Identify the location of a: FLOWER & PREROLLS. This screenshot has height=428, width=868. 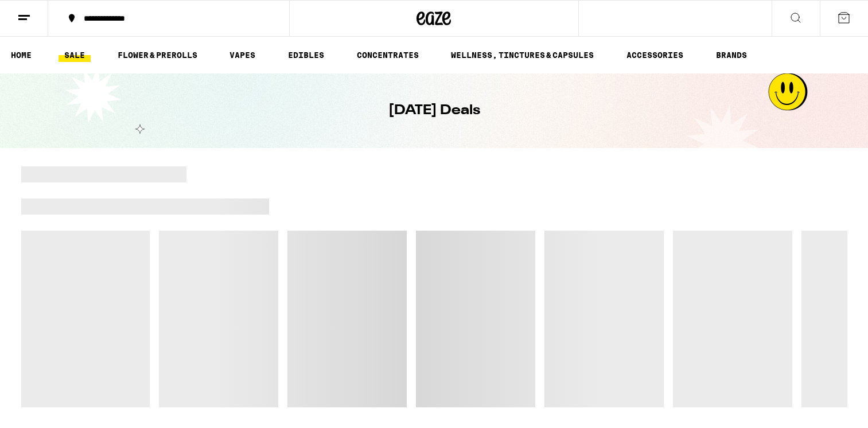
(157, 55).